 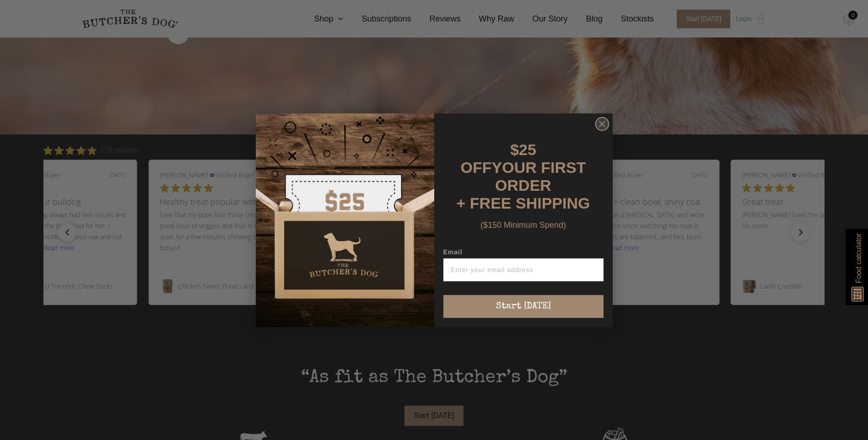 I want to click on label: Email, so click(x=523, y=253).